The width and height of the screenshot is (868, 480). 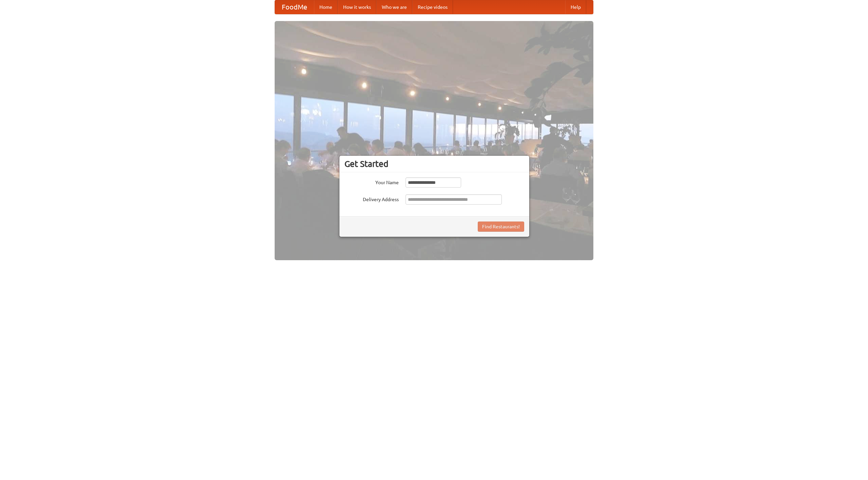 What do you see at coordinates (294, 7) in the screenshot?
I see `a: FoodMe` at bounding box center [294, 7].